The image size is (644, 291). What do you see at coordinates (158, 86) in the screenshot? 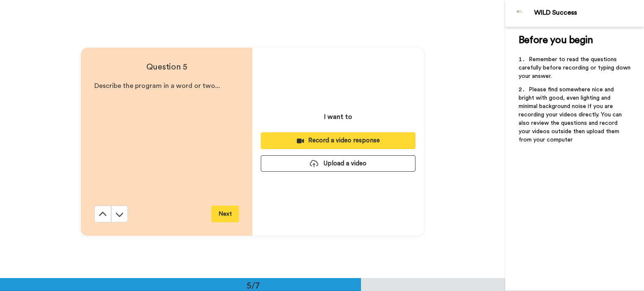
I see `span: Describe the program in a word or two...` at bounding box center [158, 86].